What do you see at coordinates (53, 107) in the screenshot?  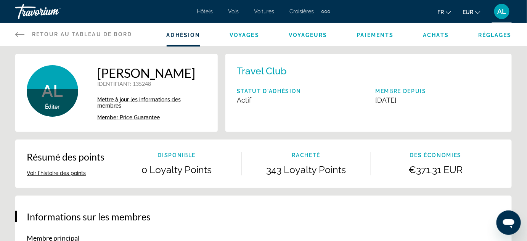 I see `button: Éditer` at bounding box center [53, 107].